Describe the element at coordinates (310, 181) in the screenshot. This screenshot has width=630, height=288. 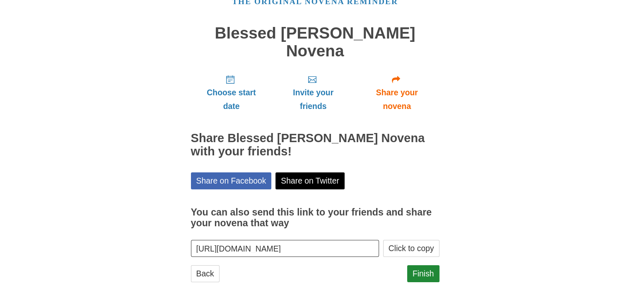
I see `a: Share on Twitter` at that location.